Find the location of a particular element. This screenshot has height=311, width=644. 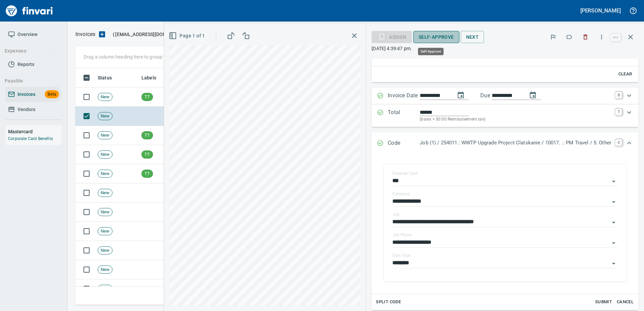

a: Vendors is located at coordinates (33, 109).